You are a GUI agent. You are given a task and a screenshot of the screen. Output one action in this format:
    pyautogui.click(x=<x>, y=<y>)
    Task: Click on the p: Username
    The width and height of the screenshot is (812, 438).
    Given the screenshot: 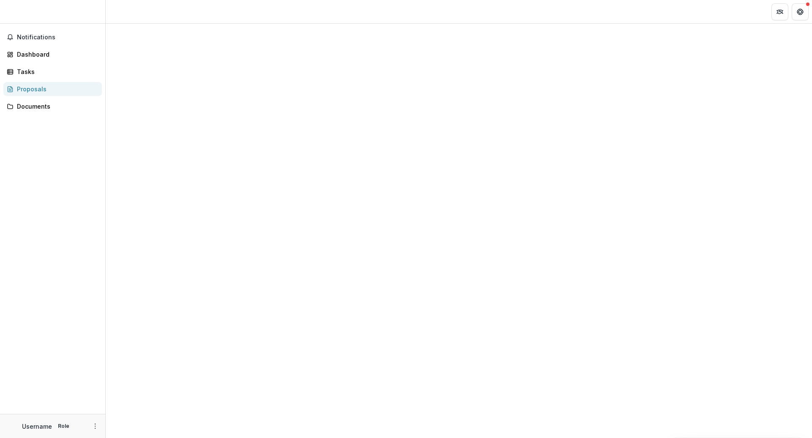 What is the action you would take?
    pyautogui.click(x=37, y=426)
    